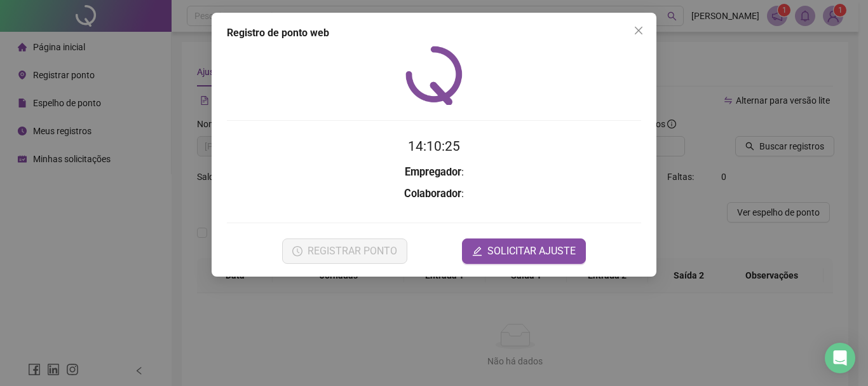  Describe the element at coordinates (434, 33) in the screenshot. I see `div: Registro de ponto web` at that location.